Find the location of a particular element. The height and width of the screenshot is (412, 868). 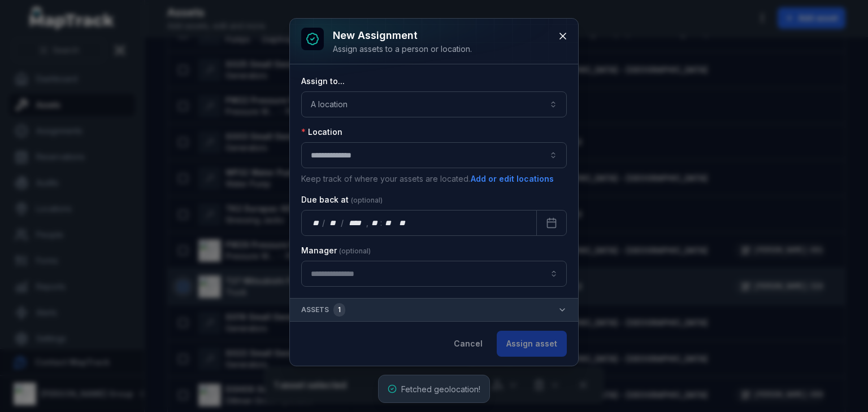

div: month, is located at coordinates (333, 223).